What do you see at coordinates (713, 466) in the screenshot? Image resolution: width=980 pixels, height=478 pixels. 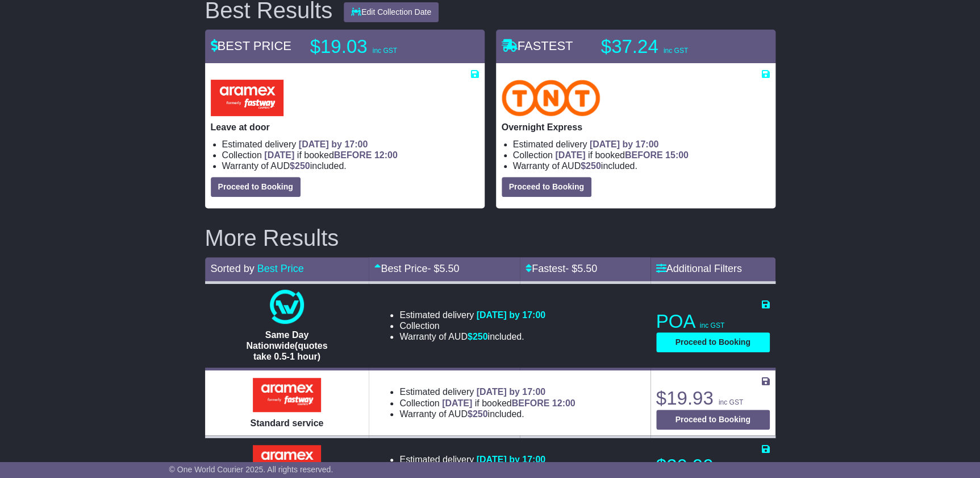 I see `p: $20.99` at bounding box center [713, 466].